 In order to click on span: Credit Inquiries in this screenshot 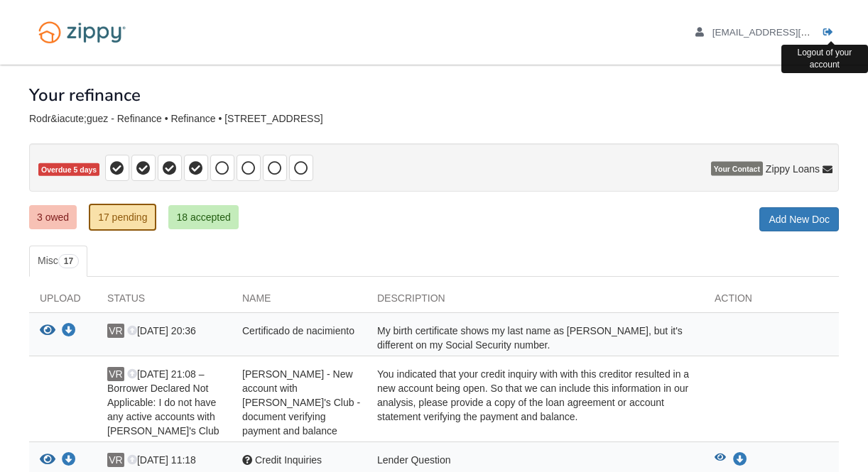, I will do `click(288, 460)`.